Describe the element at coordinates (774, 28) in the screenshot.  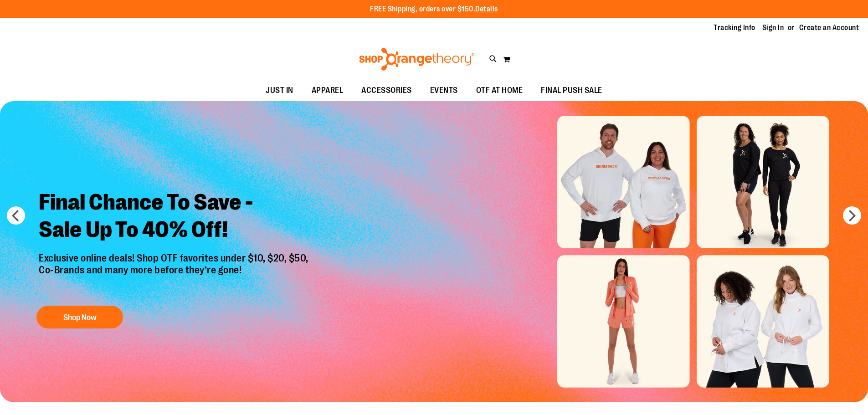
I see `a: Sign In` at that location.